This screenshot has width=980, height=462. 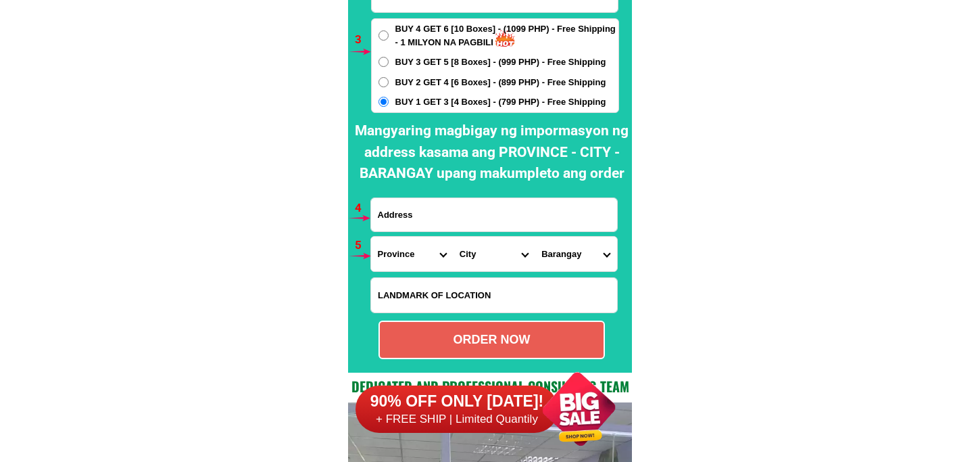 What do you see at coordinates (491, 339) in the screenshot?
I see `div: ORDER NOW` at bounding box center [491, 339].